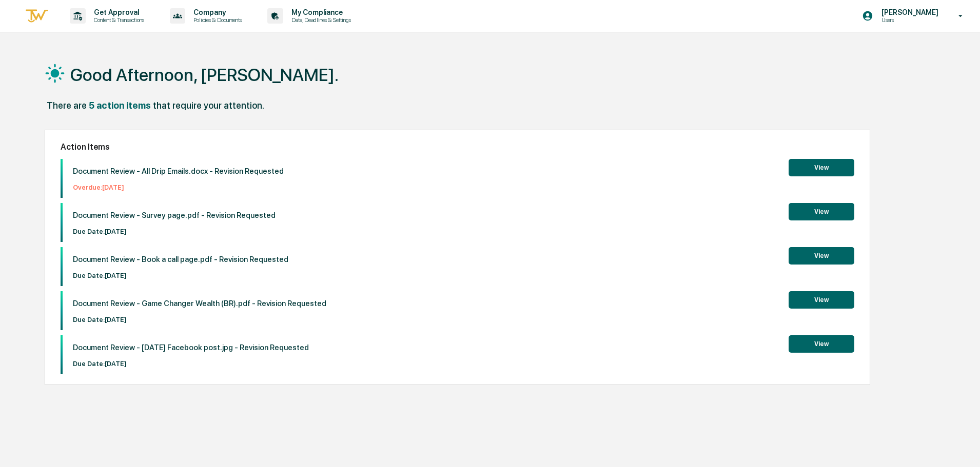 Image resolution: width=980 pixels, height=467 pixels. I want to click on p: Users, so click(908, 20).